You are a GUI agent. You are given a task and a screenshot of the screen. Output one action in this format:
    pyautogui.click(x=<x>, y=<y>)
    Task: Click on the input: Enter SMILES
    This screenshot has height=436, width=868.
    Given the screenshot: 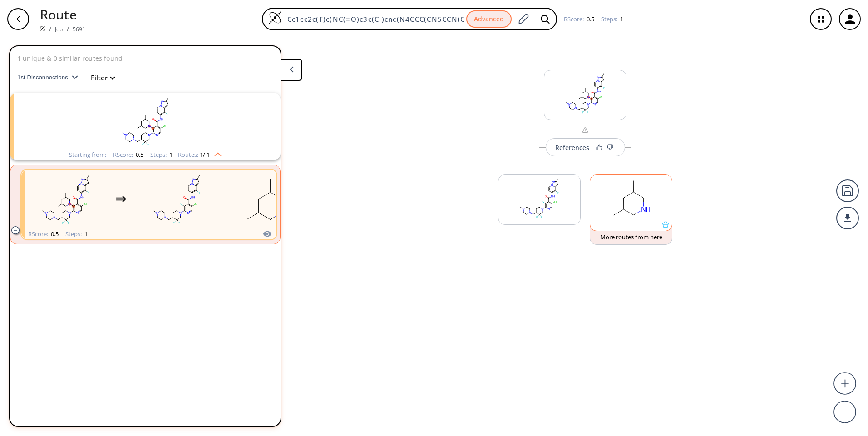 What is the action you would take?
    pyautogui.click(x=374, y=19)
    